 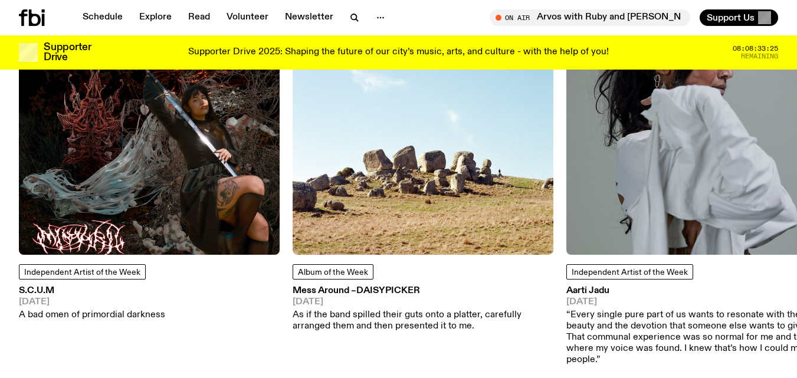 I want to click on a: Read, so click(x=199, y=18).